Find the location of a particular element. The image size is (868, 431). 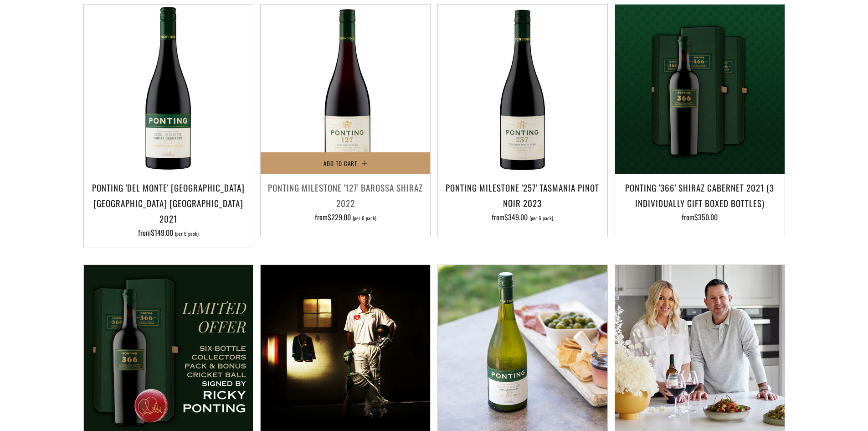

a: Ponting Milestone '127' Barossa Shiraz 2022 from$229.00 (per 6 pack) is located at coordinates (345, 203).